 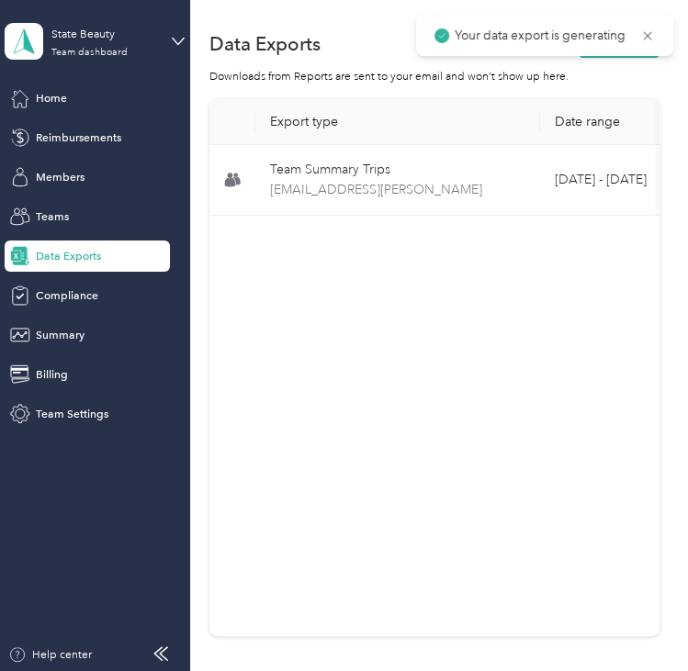 I want to click on div: Help center, so click(x=50, y=655).